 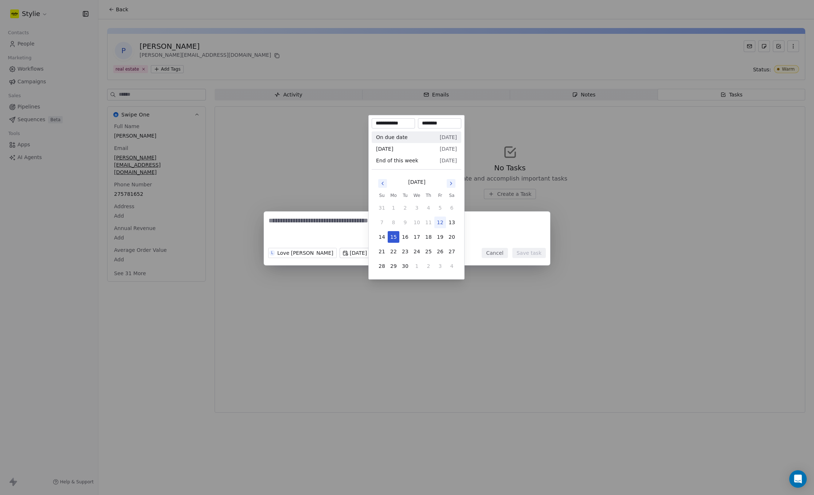 I want to click on th: Thursday, so click(x=428, y=196).